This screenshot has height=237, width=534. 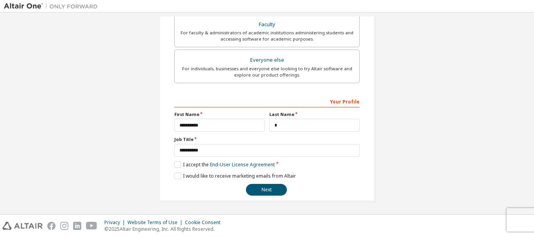 I want to click on label: I accept the, so click(x=224, y=164).